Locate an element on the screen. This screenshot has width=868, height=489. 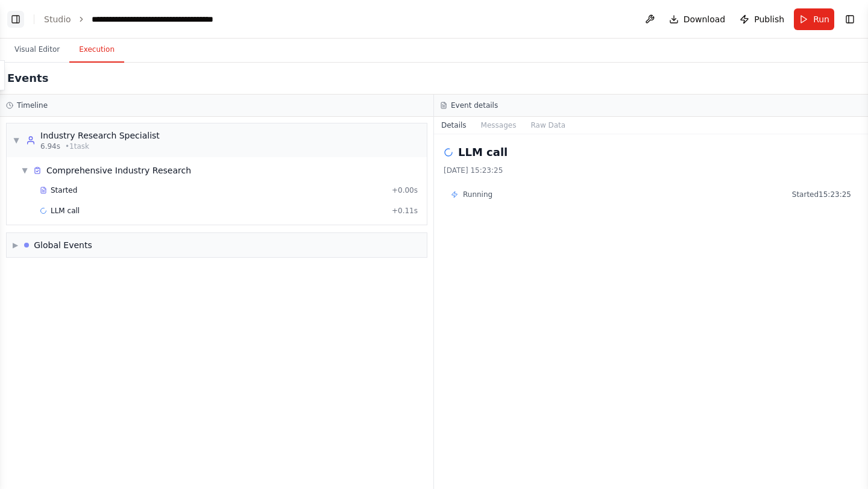
div: Comprehensive Industry Research is located at coordinates (119, 171).